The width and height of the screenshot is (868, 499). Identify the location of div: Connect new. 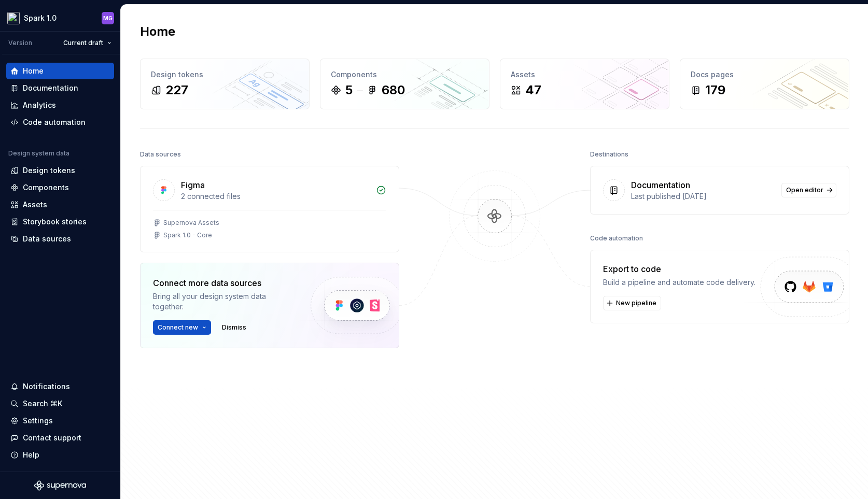
(182, 327).